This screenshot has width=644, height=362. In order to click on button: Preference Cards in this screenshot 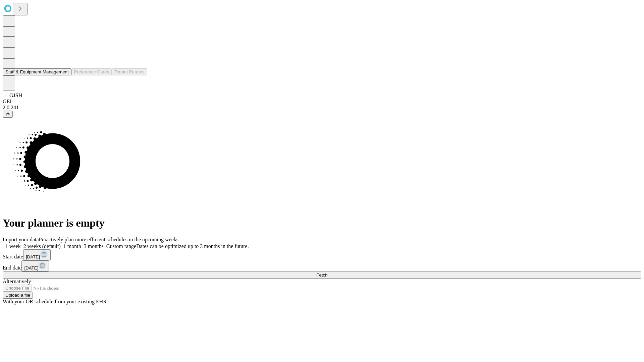, I will do `click(92, 72)`.